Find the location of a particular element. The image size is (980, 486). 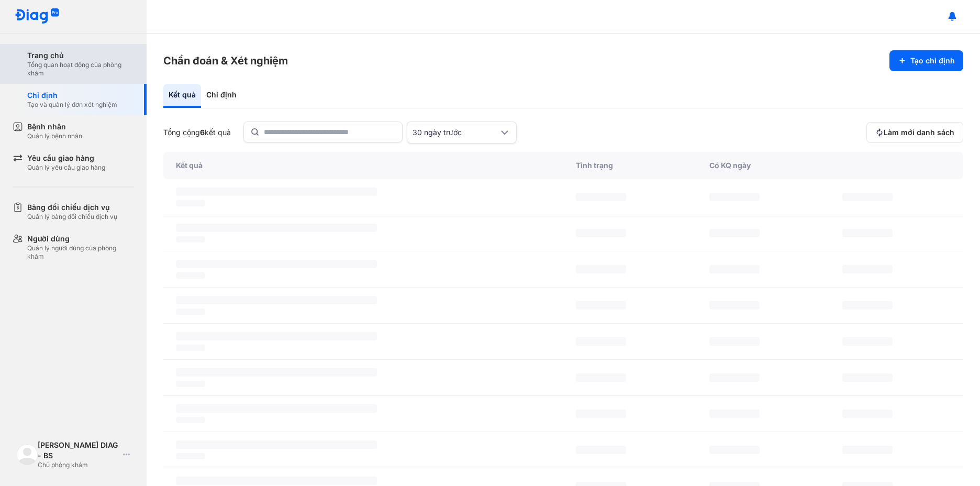

div: Quản lý bệnh nhân is located at coordinates (55, 137).